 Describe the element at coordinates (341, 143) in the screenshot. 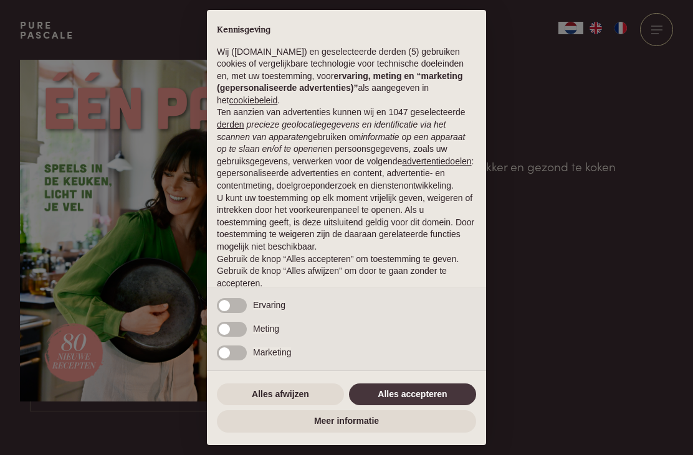

I see `em: informatie op een apparaat op te slaan en/of te openen` at that location.